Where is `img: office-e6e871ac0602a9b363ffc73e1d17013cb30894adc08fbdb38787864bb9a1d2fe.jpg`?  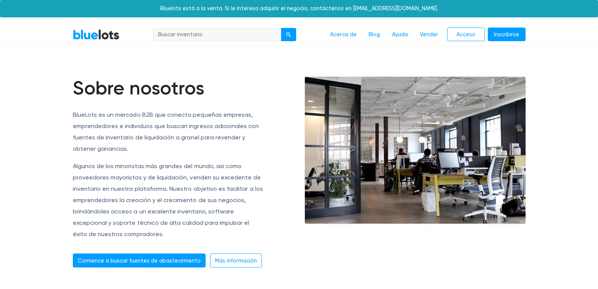 img: office-e6e871ac0602a9b363ffc73e1d17013cb30894adc08fbdb38787864bb9a1d2fe.jpg is located at coordinates (415, 150).